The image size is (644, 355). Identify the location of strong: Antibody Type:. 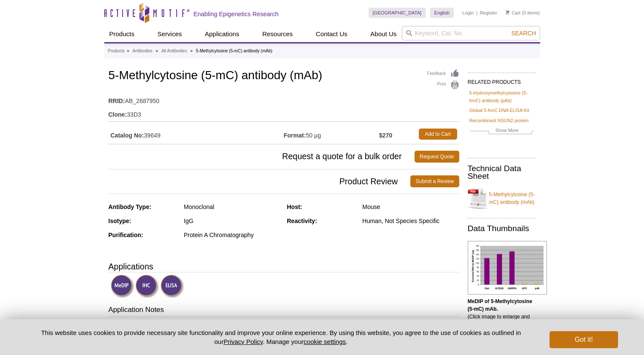
(130, 207).